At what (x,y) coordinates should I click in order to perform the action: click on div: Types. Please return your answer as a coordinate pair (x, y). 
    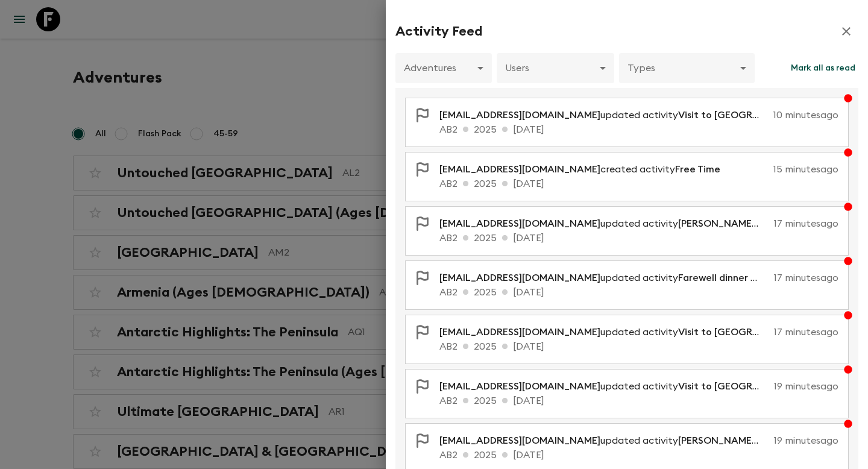
    Looking at the image, I should click on (686, 68).